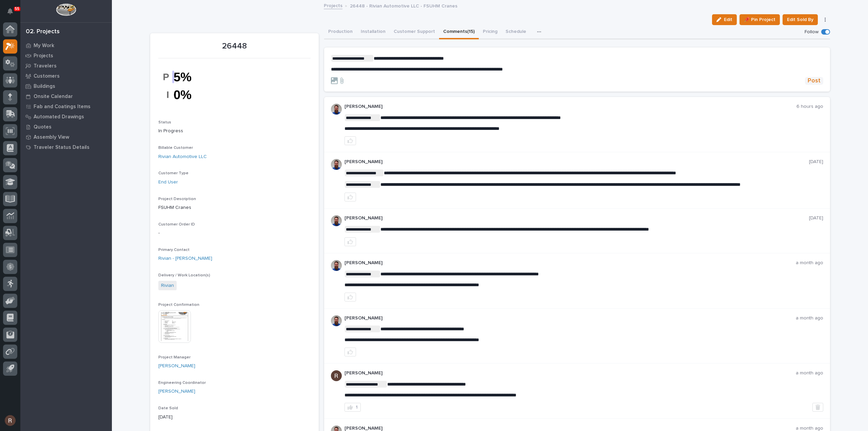 Image resolution: width=868 pixels, height=431 pixels. I want to click on div: 02. Projects, so click(42, 32).